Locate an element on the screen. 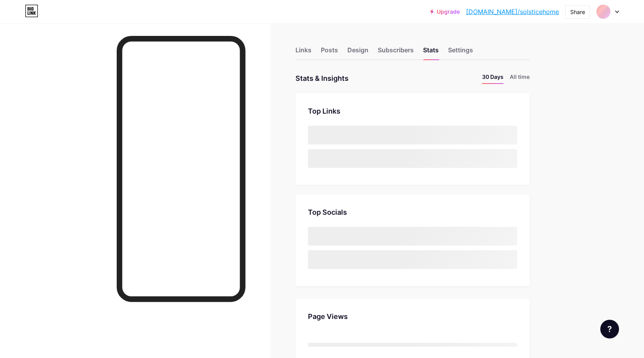 The height and width of the screenshot is (358, 644). a: Upgrade is located at coordinates (445, 12).